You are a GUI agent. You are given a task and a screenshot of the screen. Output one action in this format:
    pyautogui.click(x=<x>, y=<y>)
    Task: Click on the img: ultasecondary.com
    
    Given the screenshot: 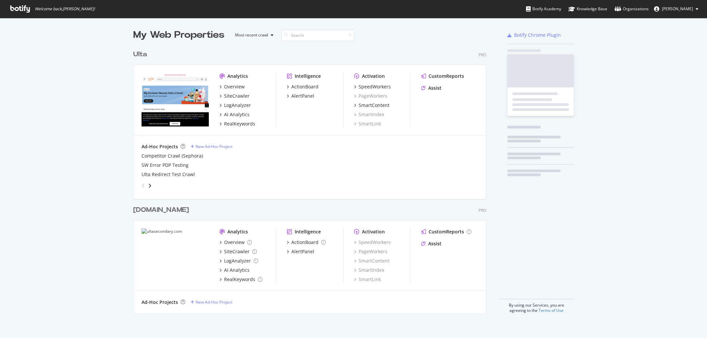 What is the action you would take?
    pyautogui.click(x=175, y=256)
    